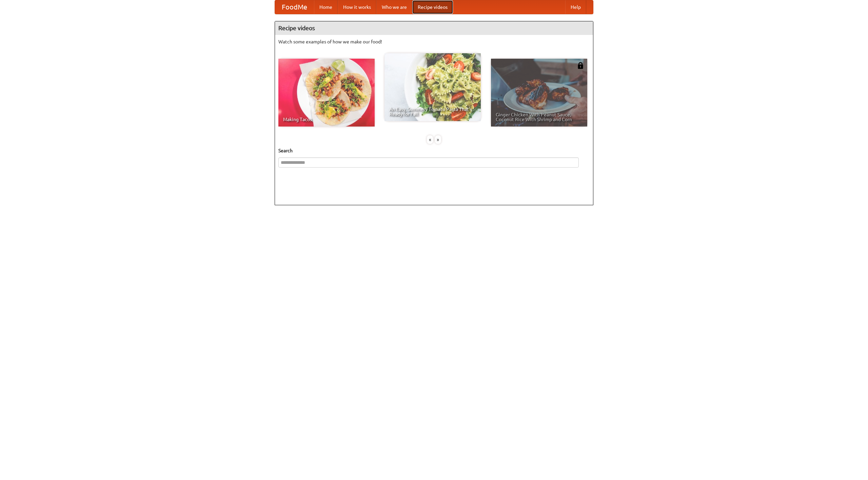  Describe the element at coordinates (576, 7) in the screenshot. I see `a: Help` at that location.